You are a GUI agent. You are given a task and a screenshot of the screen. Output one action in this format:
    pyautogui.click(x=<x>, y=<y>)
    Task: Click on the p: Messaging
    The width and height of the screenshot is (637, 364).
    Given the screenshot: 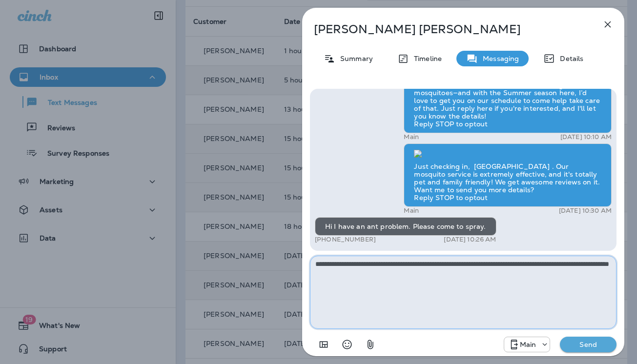 What is the action you would take?
    pyautogui.click(x=498, y=59)
    